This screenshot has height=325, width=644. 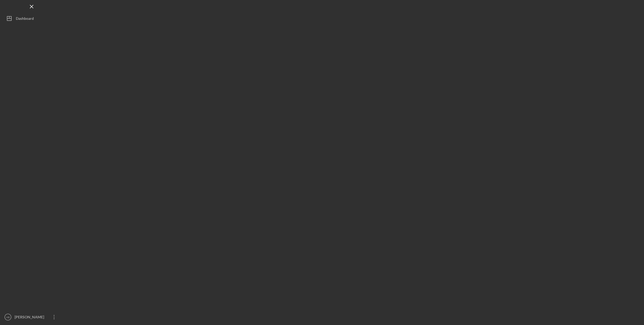 I want to click on a: Dashboard, so click(x=32, y=18).